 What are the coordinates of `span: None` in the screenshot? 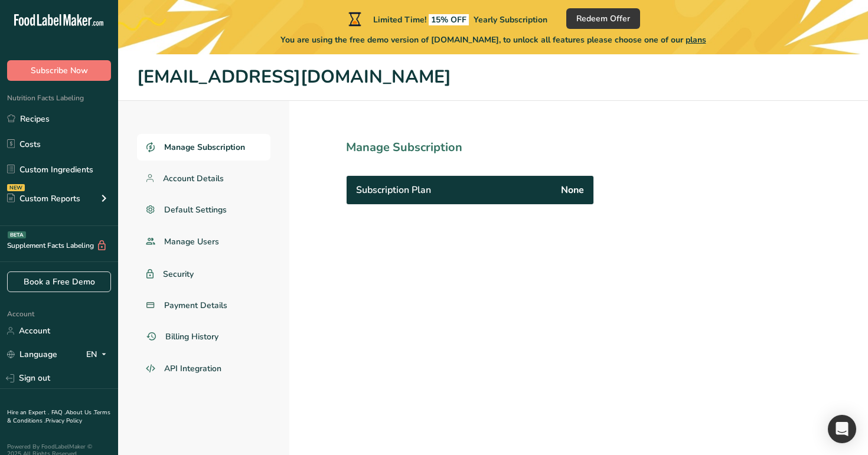 It's located at (572, 190).